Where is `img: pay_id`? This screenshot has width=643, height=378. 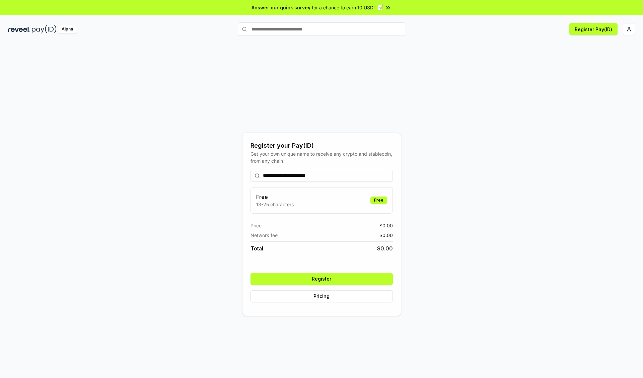 img: pay_id is located at coordinates (44, 29).